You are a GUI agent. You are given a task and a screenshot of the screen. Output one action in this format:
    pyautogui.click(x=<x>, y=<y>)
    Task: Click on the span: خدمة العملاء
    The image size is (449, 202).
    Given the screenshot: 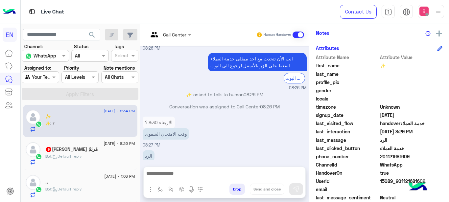 What is the action you would take?
    pyautogui.click(x=412, y=148)
    